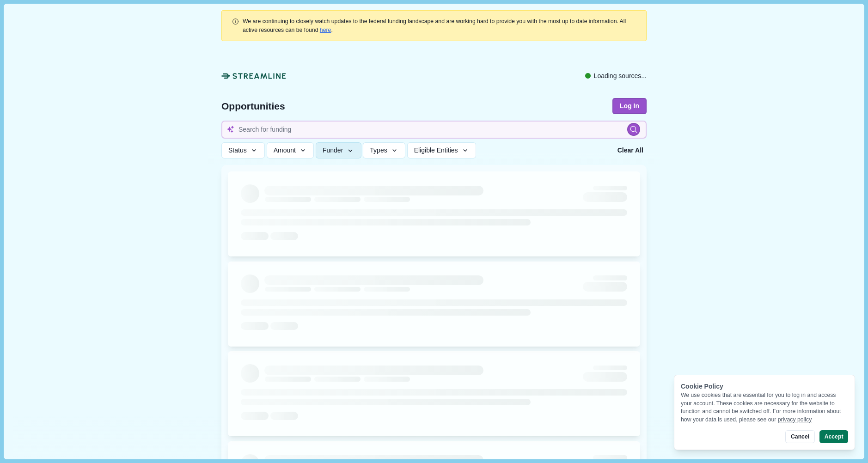  I want to click on span: Eligible Entities, so click(436, 150).